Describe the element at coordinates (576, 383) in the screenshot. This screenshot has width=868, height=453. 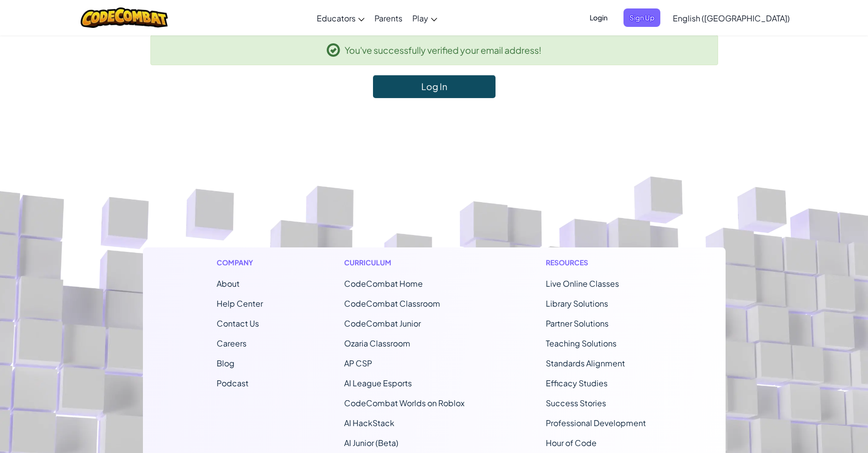
I see `a: Efficacy Studies` at that location.